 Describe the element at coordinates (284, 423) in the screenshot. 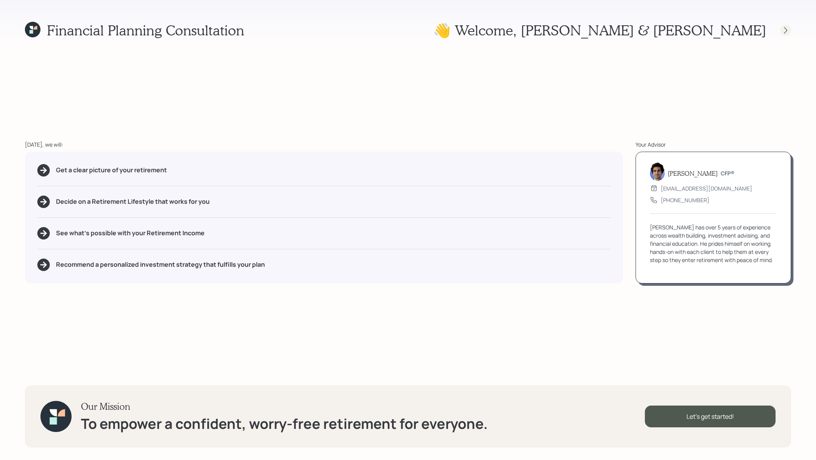

I see `h1: To empower a confident, worry-free retirement for everyone.` at that location.